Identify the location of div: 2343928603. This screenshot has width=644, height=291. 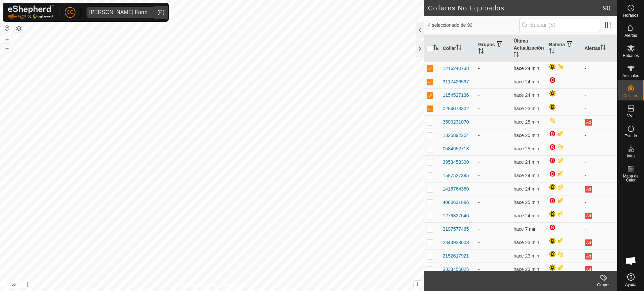
(456, 243).